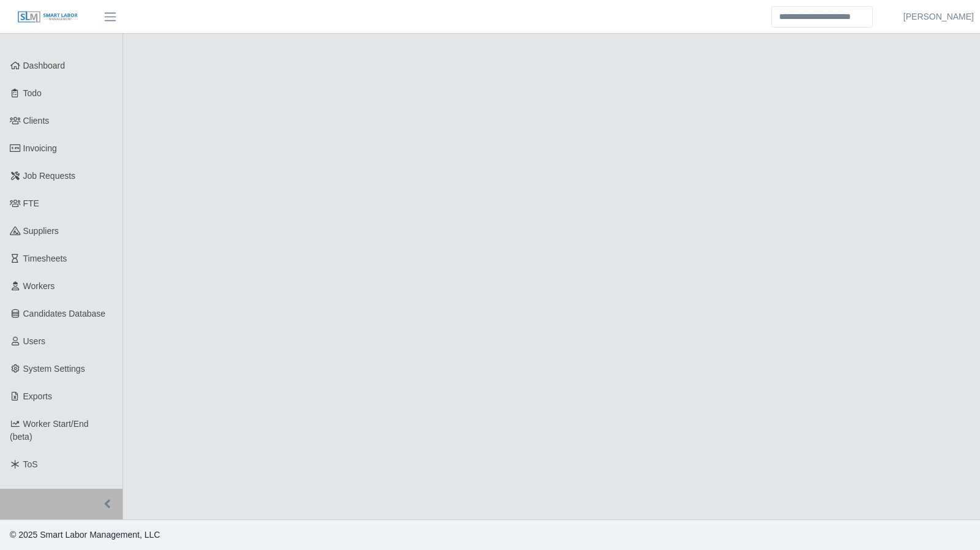 This screenshot has width=980, height=550. Describe the element at coordinates (822, 17) in the screenshot. I see `input: Search` at that location.